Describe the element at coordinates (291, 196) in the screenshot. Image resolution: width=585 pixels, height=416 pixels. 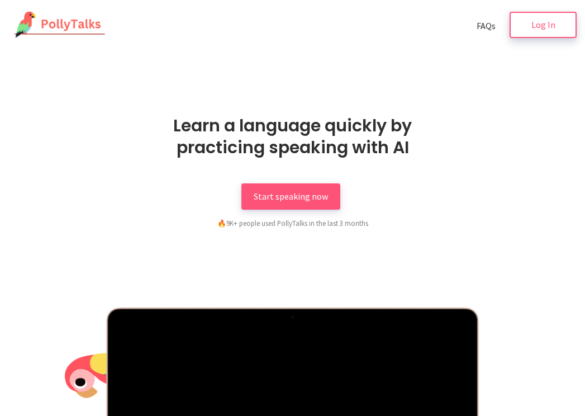
I see `a: Start speaking now` at that location.